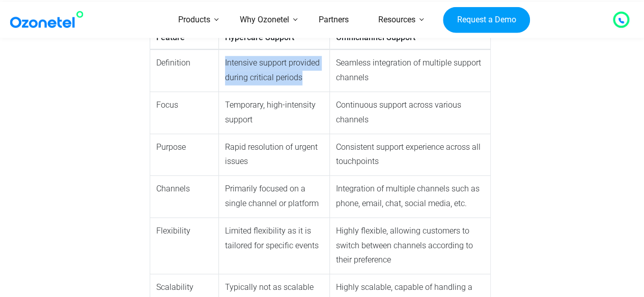  What do you see at coordinates (410, 245) in the screenshot?
I see `td: Highly flexible, allowing customers to switch between channels according to their preference` at bounding box center [410, 245].